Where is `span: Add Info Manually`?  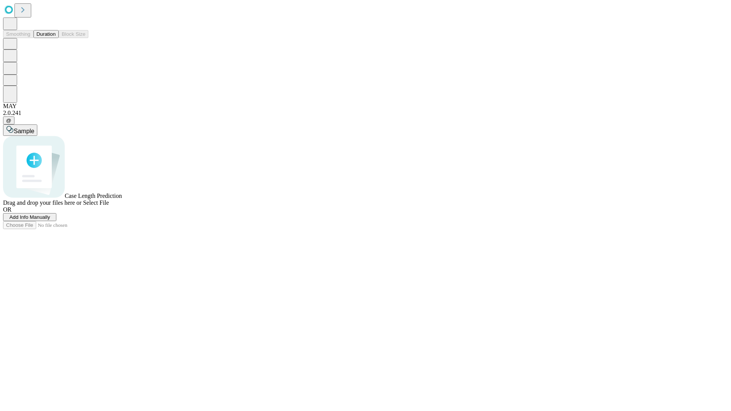
span: Add Info Manually is located at coordinates (30, 217).